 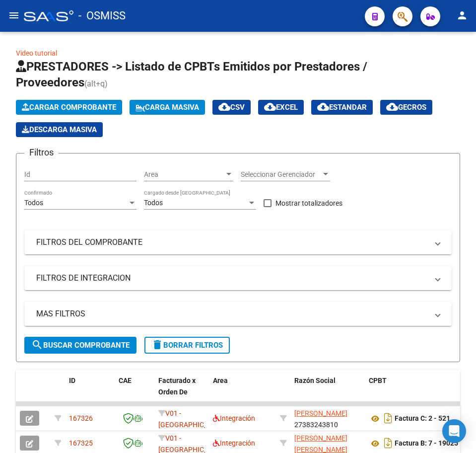 What do you see at coordinates (187, 345) in the screenshot?
I see `span: Borrar Filtros` at bounding box center [187, 345].